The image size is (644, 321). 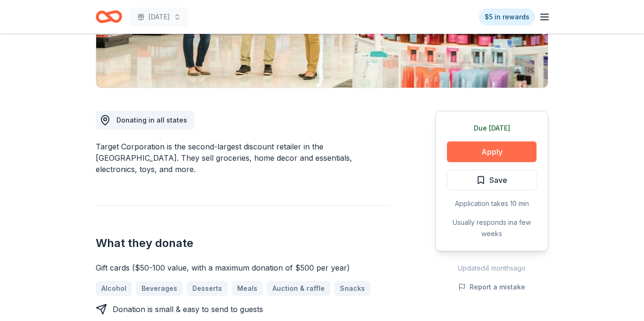 What do you see at coordinates (207, 288) in the screenshot?
I see `a: Desserts` at bounding box center [207, 288].